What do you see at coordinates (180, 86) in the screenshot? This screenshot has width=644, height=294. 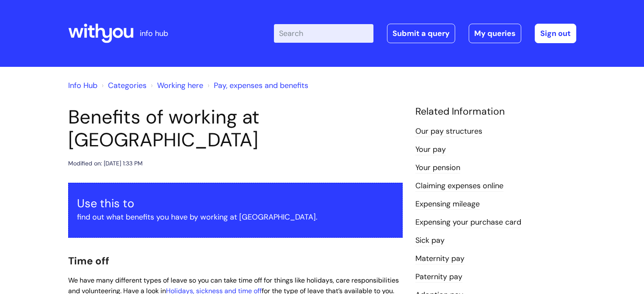 I see `a: Working here` at bounding box center [180, 86].